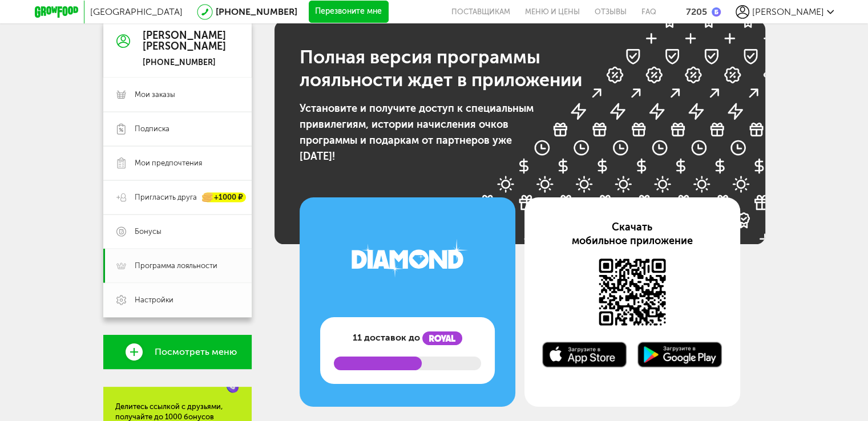 The width and height of the screenshot is (868, 421). I want to click on a: Подписка, so click(177, 129).